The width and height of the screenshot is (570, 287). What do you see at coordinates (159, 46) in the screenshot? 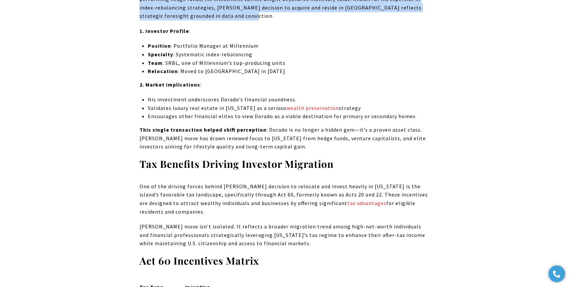
I see `strong: Position` at bounding box center [159, 46].